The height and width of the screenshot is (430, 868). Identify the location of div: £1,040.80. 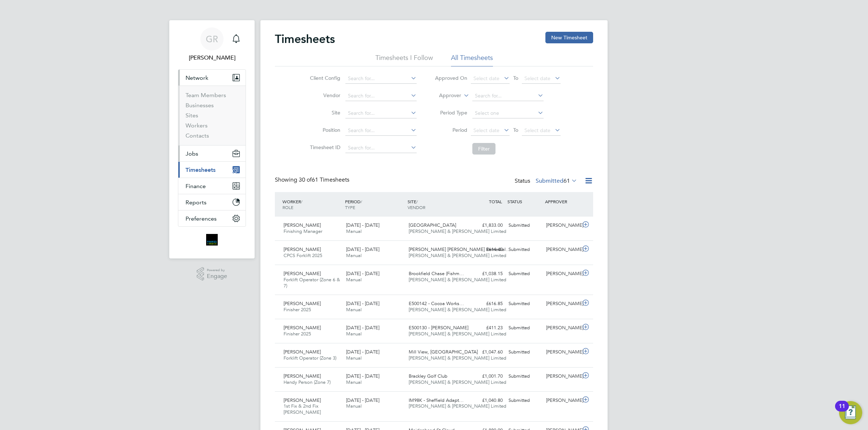
(487, 401).